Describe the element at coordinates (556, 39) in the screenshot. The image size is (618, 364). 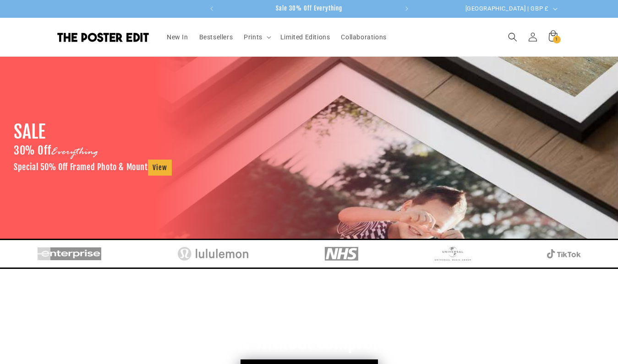
I see `span: 1` at that location.